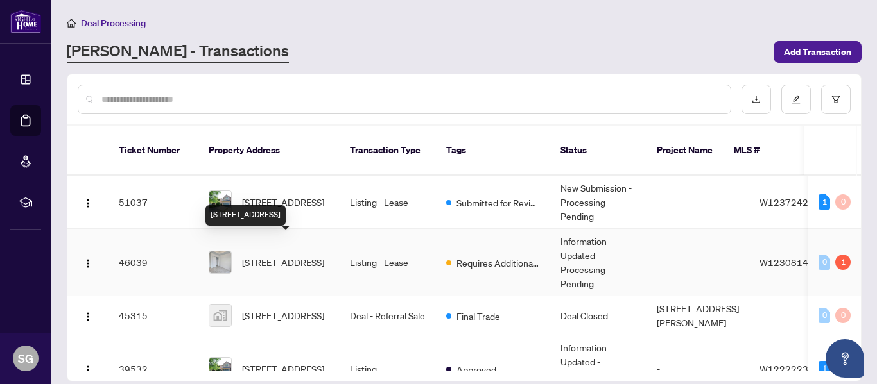 Image resolution: width=877 pixels, height=384 pixels. Describe the element at coordinates (113, 23) in the screenshot. I see `span: Deal Processing` at that location.